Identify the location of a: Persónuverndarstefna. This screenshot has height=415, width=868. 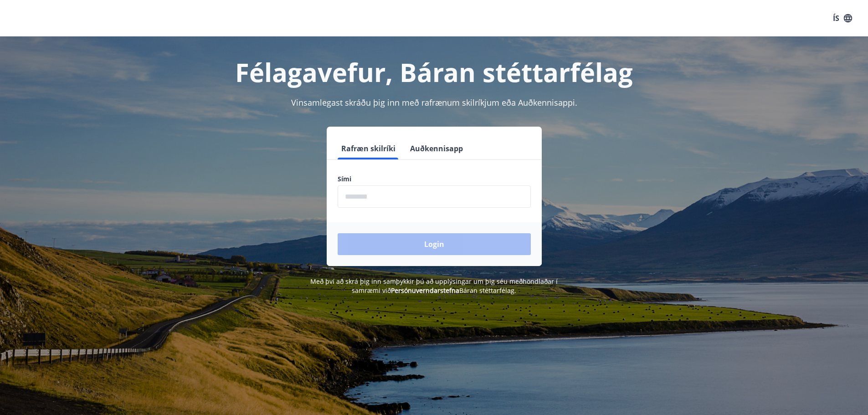
(425, 290).